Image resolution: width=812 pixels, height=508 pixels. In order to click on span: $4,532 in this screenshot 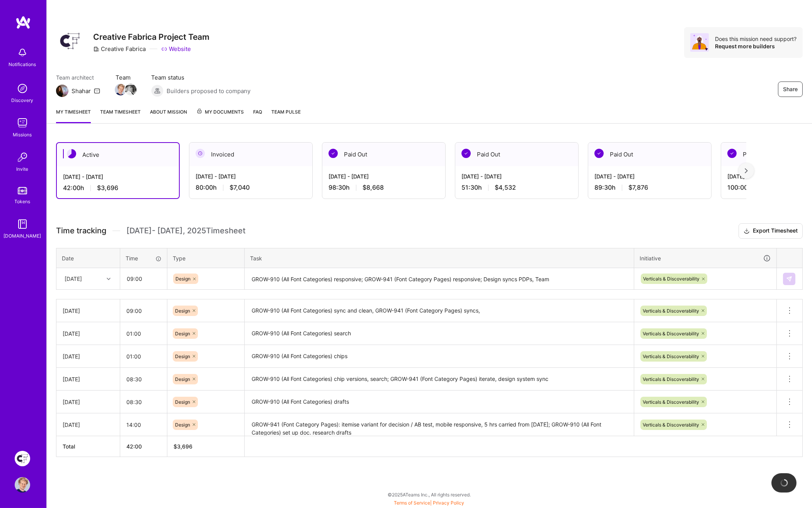, I will do `click(505, 187)`.